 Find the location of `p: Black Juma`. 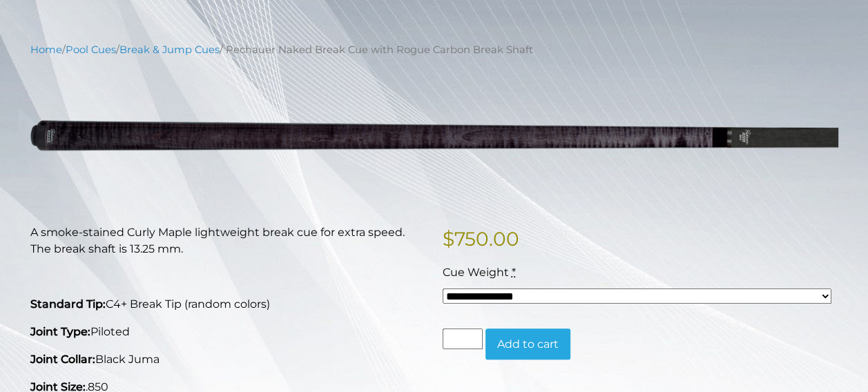

p: Black Juma is located at coordinates (228, 359).